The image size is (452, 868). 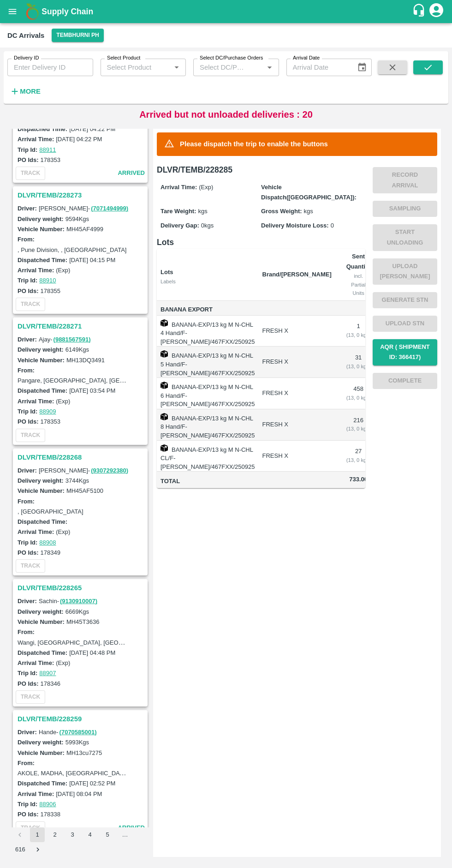 What do you see at coordinates (50, 814) in the screenshot?
I see `label: 178338` at bounding box center [50, 814].